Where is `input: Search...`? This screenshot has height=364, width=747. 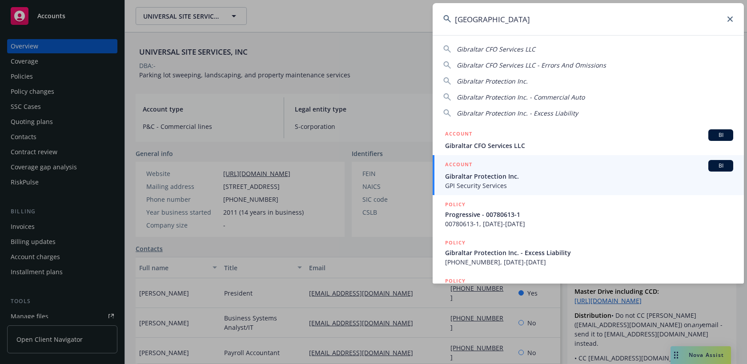
input: Search... is located at coordinates (589, 19).